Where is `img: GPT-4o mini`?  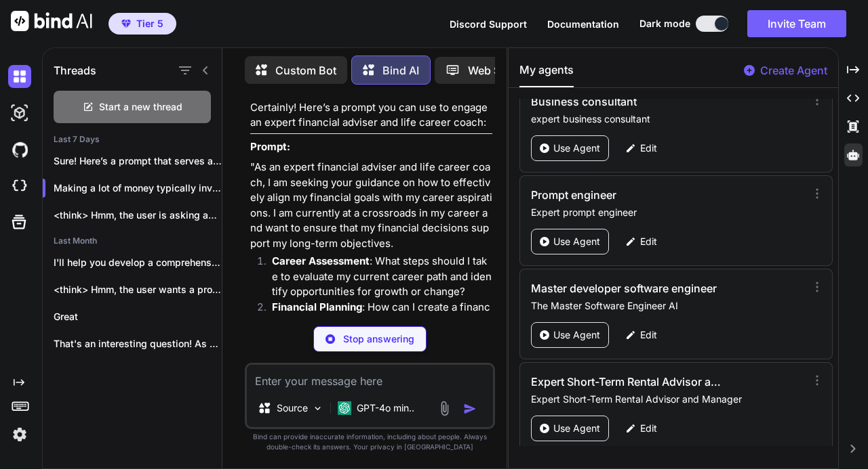 img: GPT-4o mini is located at coordinates (344, 408).